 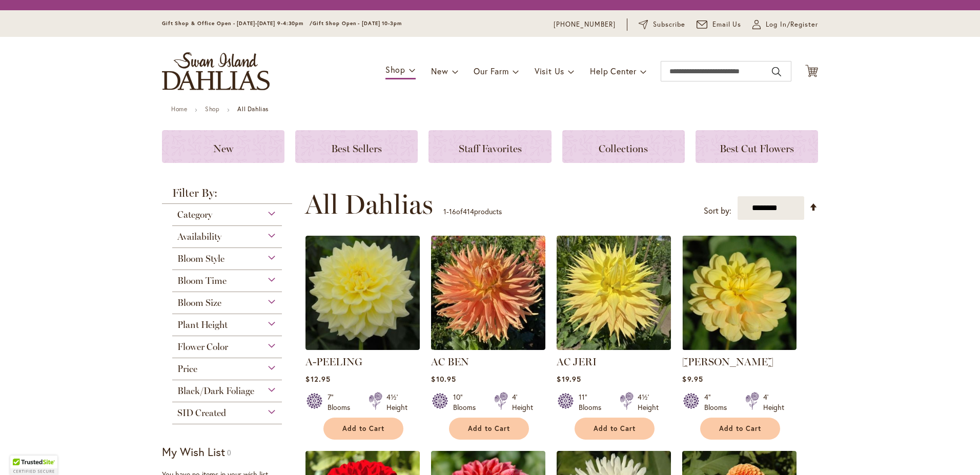 What do you see at coordinates (253, 108) in the screenshot?
I see `strong: All Dahlias` at bounding box center [253, 108].